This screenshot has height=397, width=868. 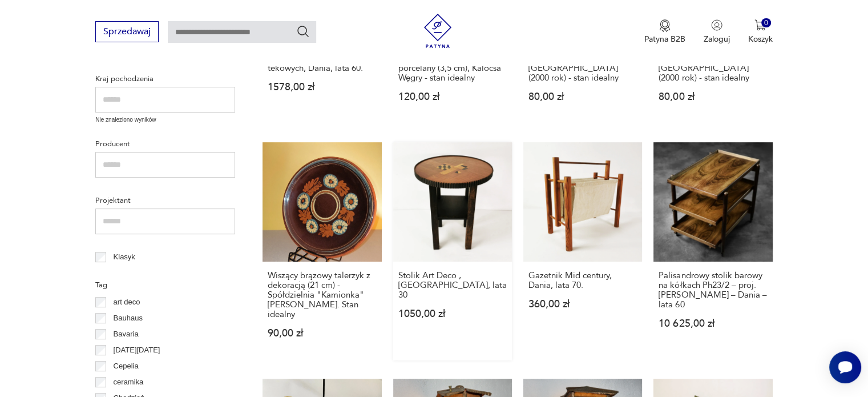 I want to click on p: Bauhaus, so click(x=128, y=318).